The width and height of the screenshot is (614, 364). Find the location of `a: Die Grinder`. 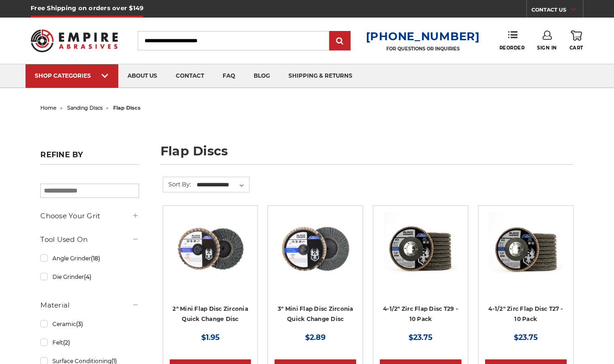

a: Die Grinder is located at coordinates (89, 277).